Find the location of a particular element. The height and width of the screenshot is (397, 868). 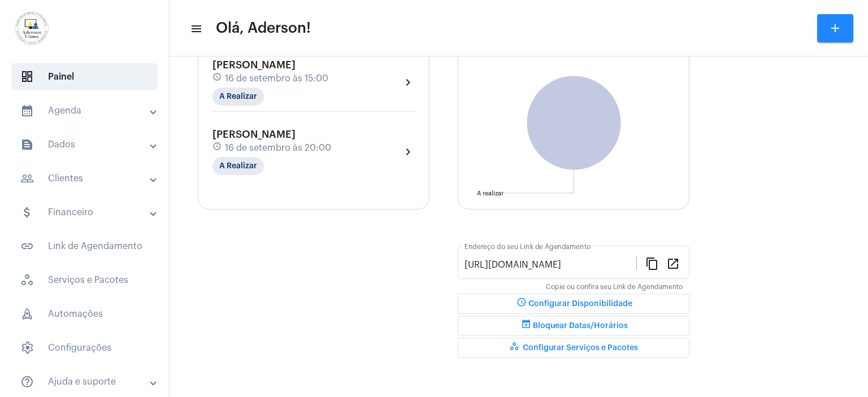

span: Link de Agendamento is located at coordinates (84, 246).